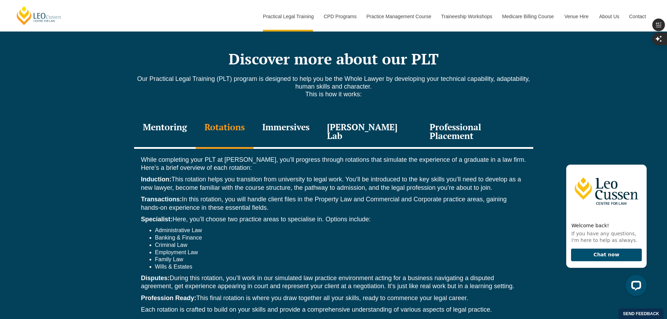 This screenshot has width=667, height=319. I want to click on strong: Induction:, so click(156, 179).